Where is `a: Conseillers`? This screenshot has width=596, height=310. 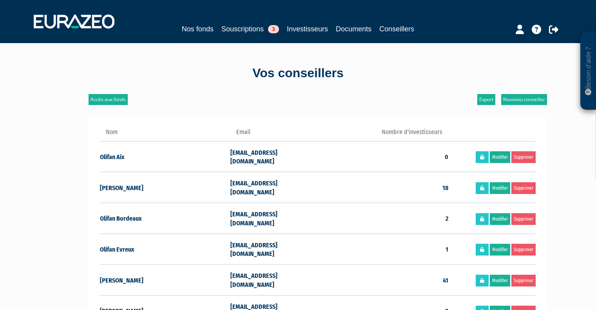
a: Conseillers is located at coordinates (396, 29).